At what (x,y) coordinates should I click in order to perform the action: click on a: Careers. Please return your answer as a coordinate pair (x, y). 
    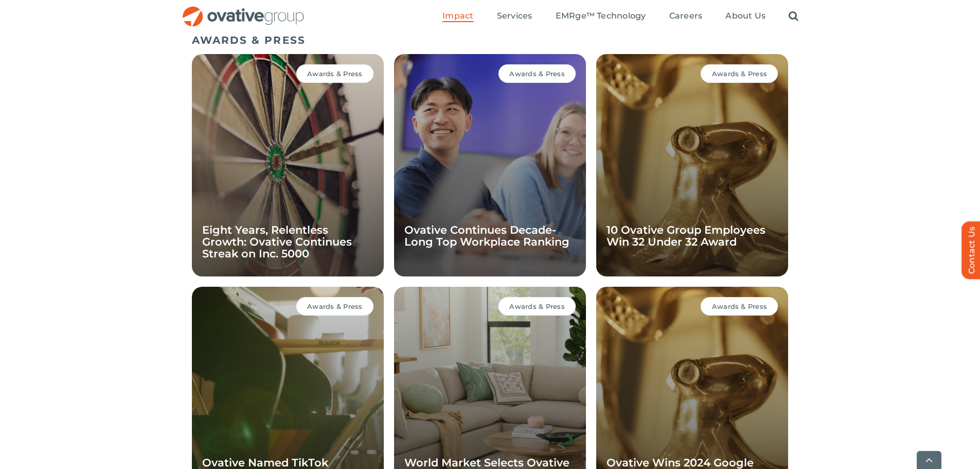
    Looking at the image, I should click on (686, 16).